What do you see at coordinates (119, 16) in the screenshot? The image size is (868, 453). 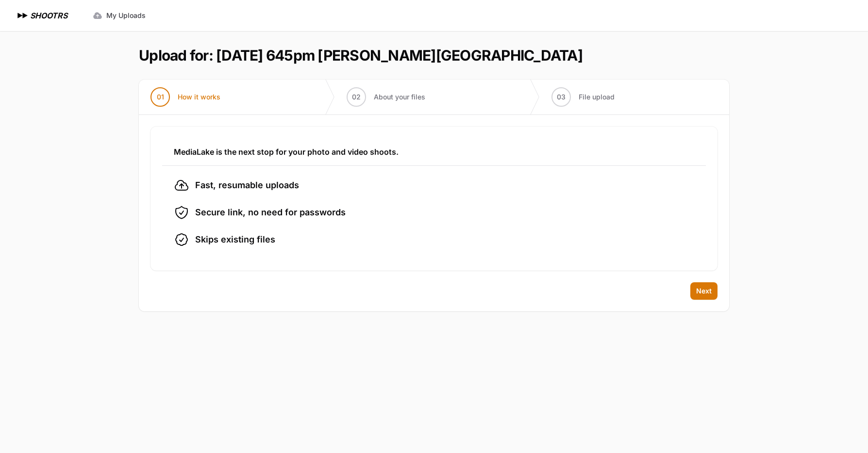 I see `a: My Uploads` at bounding box center [119, 16].